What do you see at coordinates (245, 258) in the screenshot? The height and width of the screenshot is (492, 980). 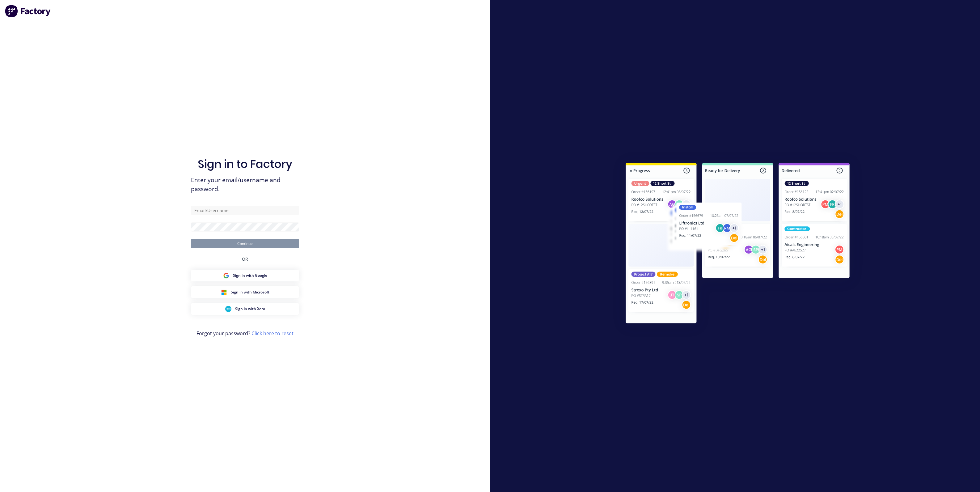 I see `div: OR` at bounding box center [245, 258].